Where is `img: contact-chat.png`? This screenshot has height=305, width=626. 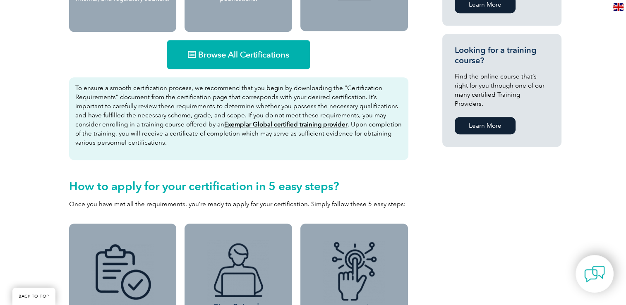 img: contact-chat.png is located at coordinates (595, 274).